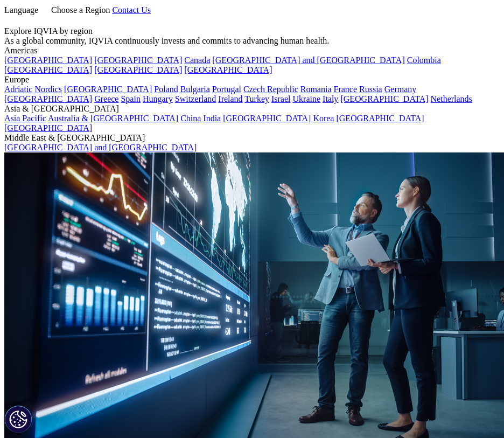 Image resolution: width=504 pixels, height=438 pixels. What do you see at coordinates (166, 89) in the screenshot?
I see `a: Poland` at bounding box center [166, 89].